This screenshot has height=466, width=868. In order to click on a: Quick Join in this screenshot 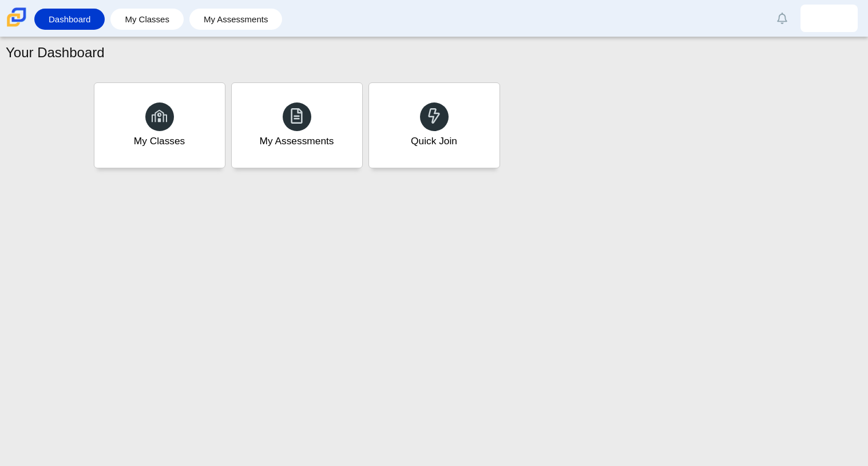, I will do `click(434, 125)`.